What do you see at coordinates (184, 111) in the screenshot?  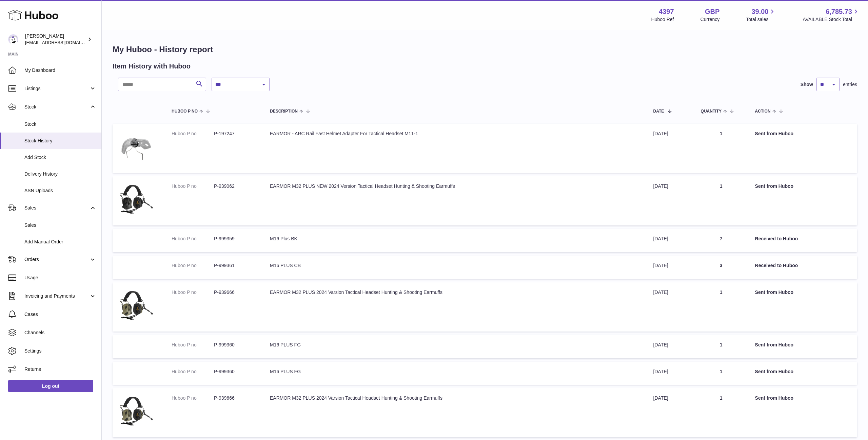 I see `span: Huboo P no` at bounding box center [184, 111].